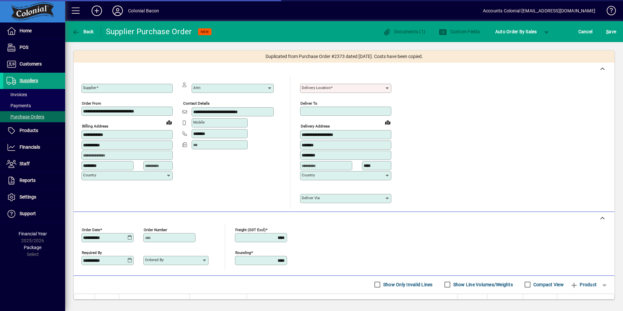 The height and width of the screenshot is (311, 623). I want to click on a: POS, so click(34, 48).